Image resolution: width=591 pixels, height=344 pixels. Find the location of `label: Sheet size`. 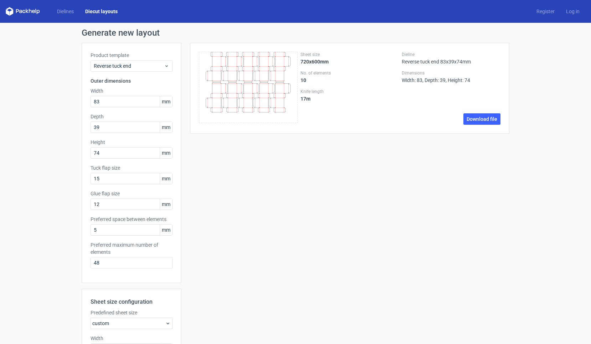

label: Sheet size is located at coordinates (350, 55).